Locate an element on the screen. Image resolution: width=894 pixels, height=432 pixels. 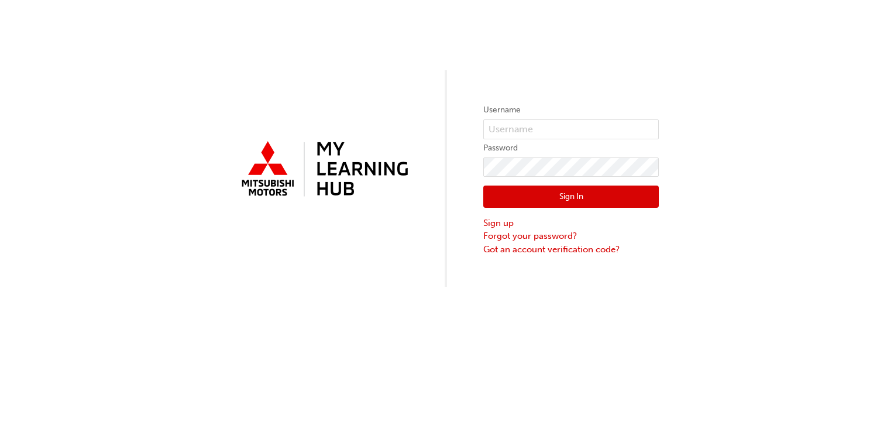
img: mmal is located at coordinates (323, 170).